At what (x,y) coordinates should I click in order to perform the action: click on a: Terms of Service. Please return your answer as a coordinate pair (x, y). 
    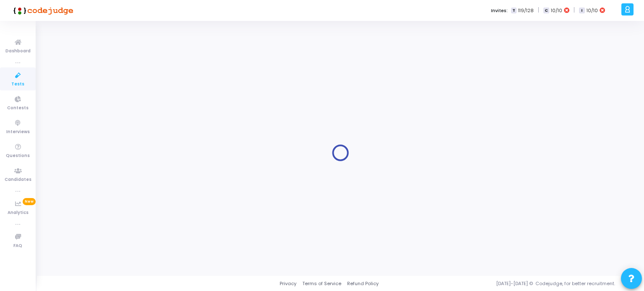
    Looking at the image, I should click on (322, 283).